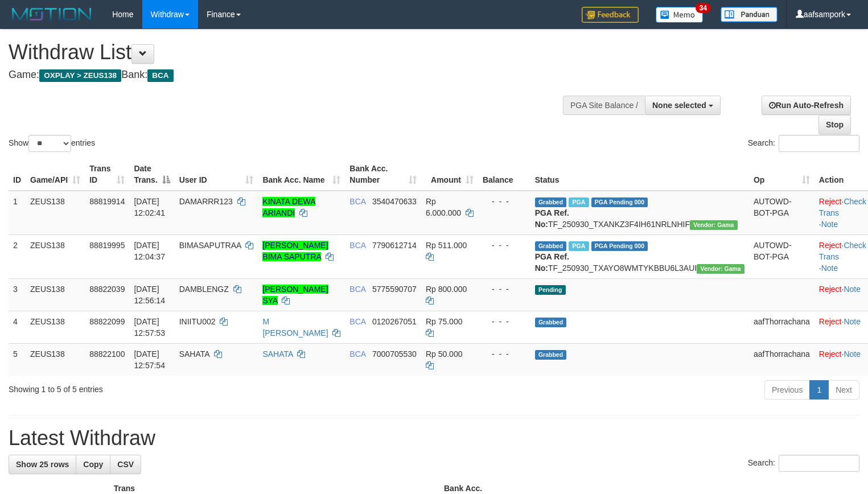  What do you see at coordinates (107, 202) in the screenshot?
I see `span: 88819914` at bounding box center [107, 202].